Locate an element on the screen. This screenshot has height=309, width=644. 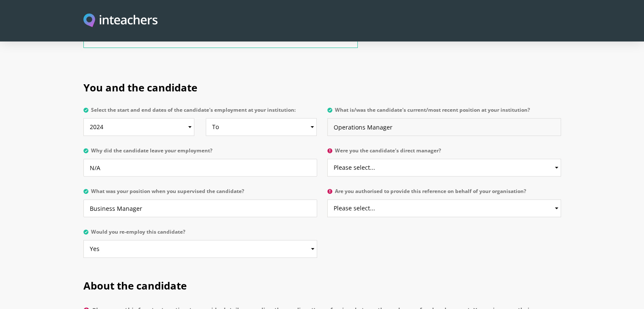
label: Were you the candidate's direct manager? is located at coordinates (444, 153).